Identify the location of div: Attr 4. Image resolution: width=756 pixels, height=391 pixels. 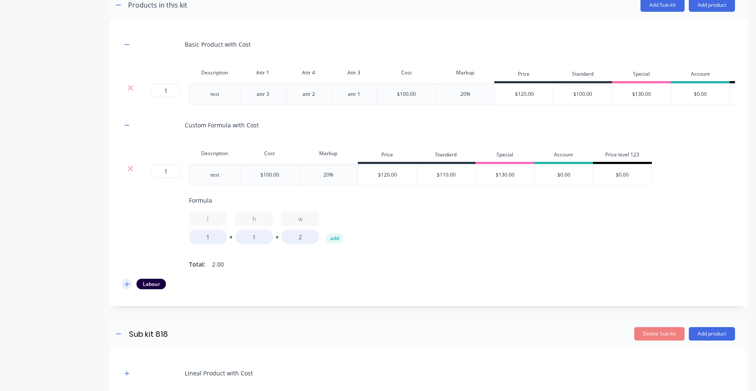
(308, 73).